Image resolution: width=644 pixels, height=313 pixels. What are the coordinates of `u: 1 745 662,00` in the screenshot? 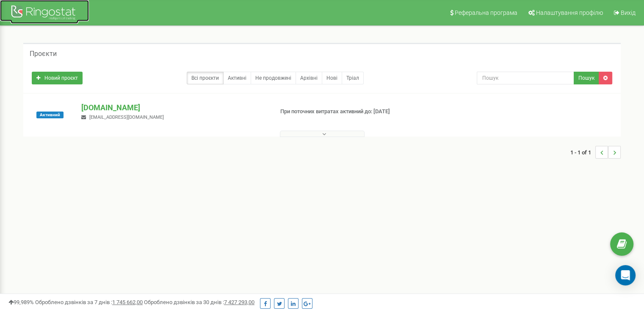 It's located at (127, 302).